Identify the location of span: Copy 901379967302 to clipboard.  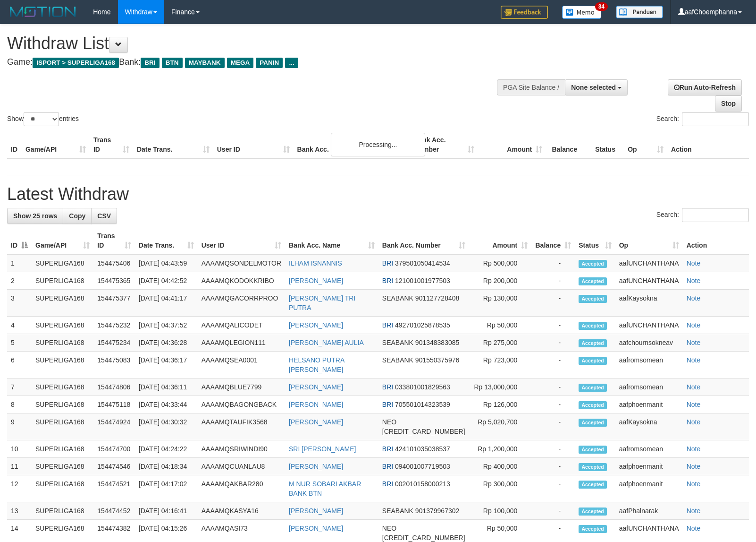
(437, 511).